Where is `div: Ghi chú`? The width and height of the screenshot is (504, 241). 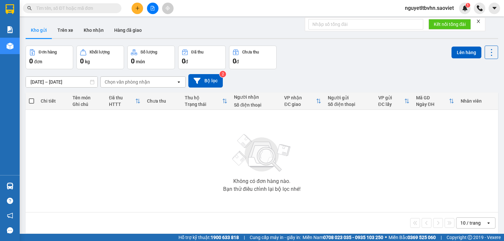
div: Ghi chú is located at coordinates (87, 104).